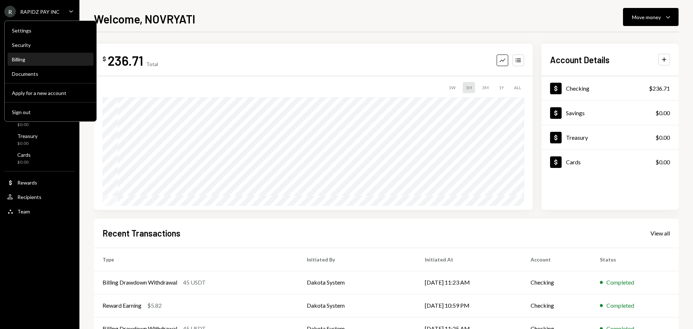 This screenshot has height=329, width=693. I want to click on div: Reward Earning, so click(122, 305).